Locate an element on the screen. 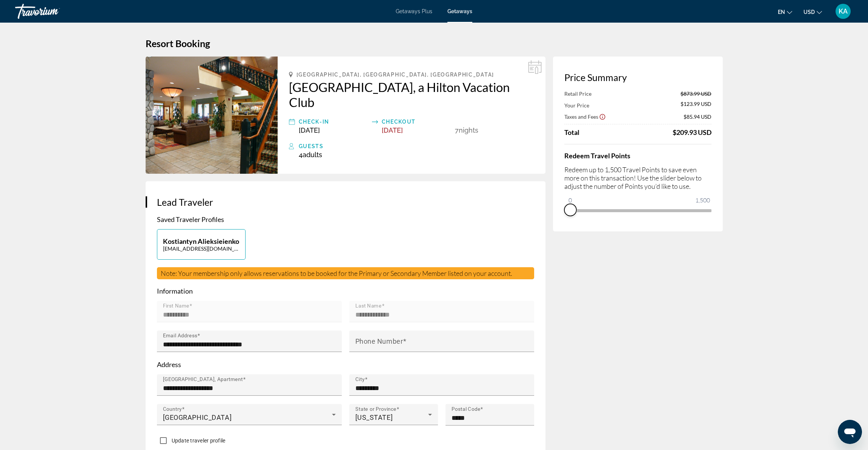 Image resolution: width=868 pixels, height=450 pixels. span: en is located at coordinates (781, 12).